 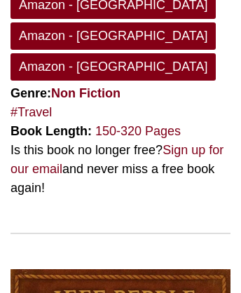 I want to click on div: Is this book no longer free? and never miss a free book again!, so click(x=121, y=169).